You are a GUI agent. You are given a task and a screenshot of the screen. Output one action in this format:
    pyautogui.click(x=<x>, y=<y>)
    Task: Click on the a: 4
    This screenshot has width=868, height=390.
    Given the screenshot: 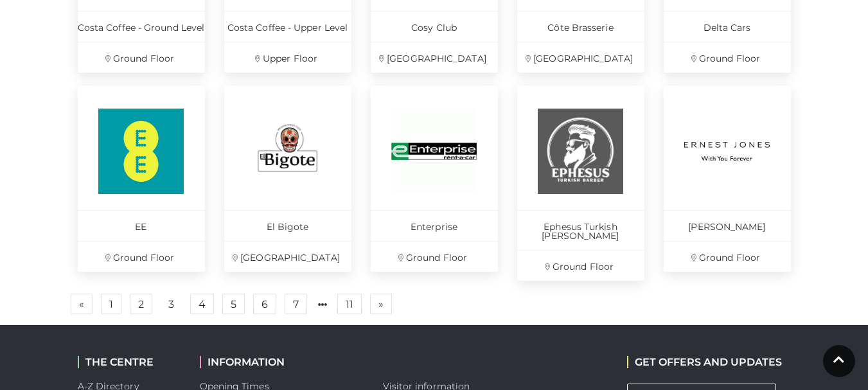 What is the action you would take?
    pyautogui.click(x=202, y=304)
    